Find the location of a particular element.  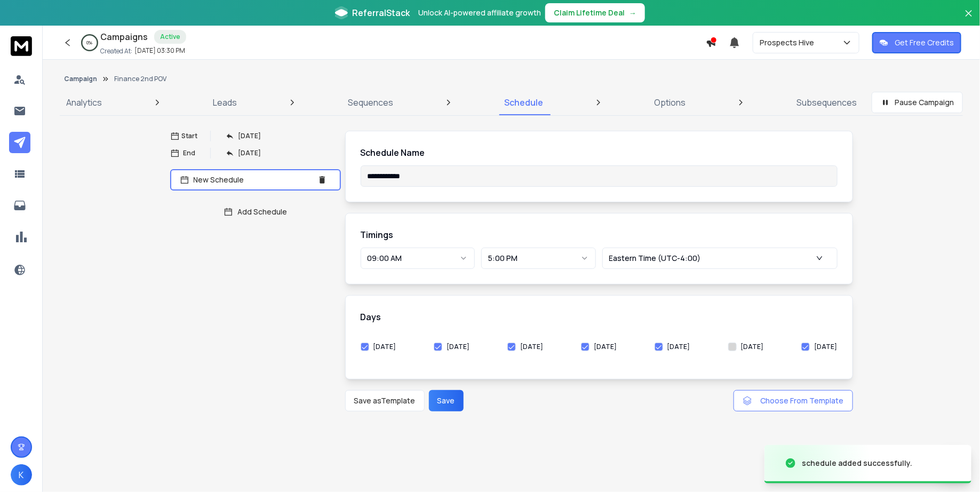

button: 09:00 AM is located at coordinates (418, 258).